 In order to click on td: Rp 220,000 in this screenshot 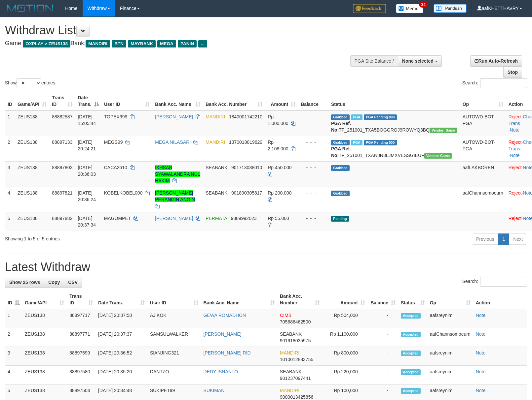, I will do `click(344, 375)`.